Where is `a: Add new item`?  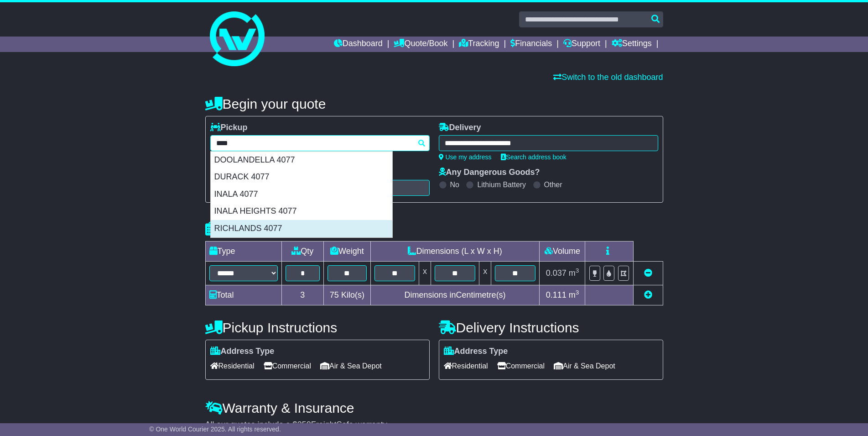
a: Add new item is located at coordinates (648, 294).